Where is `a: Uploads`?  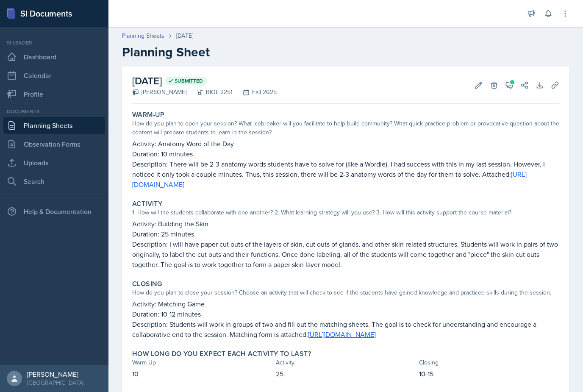 a: Uploads is located at coordinates (54, 162).